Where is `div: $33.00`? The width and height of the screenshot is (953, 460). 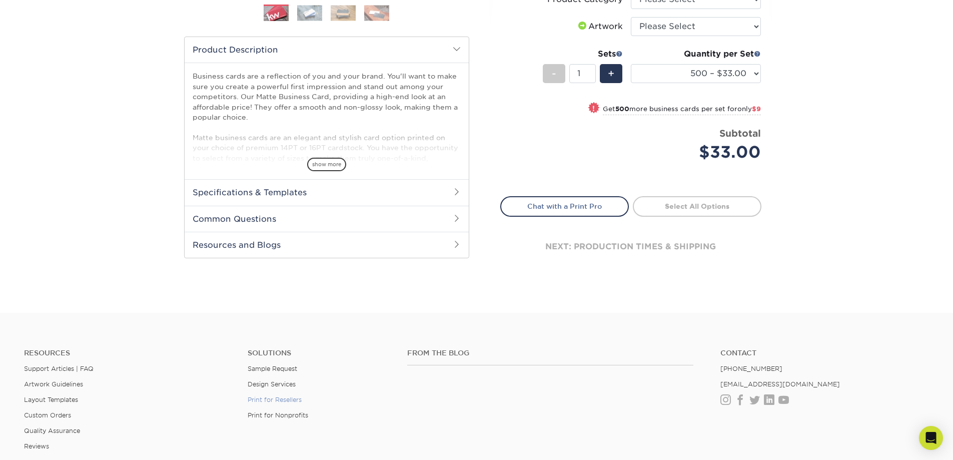
div: $33.00 is located at coordinates (699, 152).